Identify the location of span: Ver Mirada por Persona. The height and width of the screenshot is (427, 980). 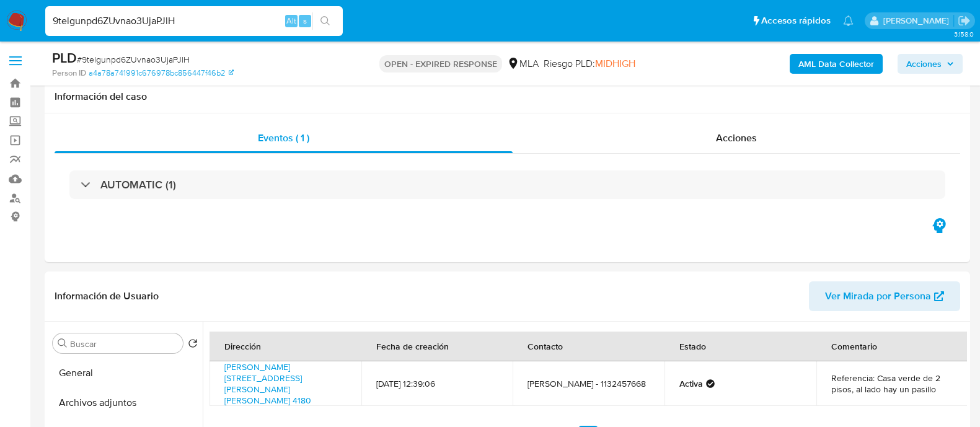
(878, 297).